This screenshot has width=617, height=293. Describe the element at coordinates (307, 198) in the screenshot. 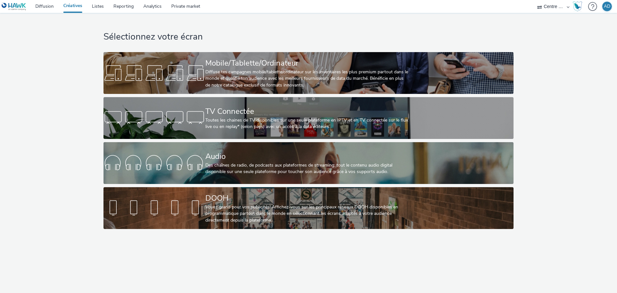

I see `div: DOOH` at that location.